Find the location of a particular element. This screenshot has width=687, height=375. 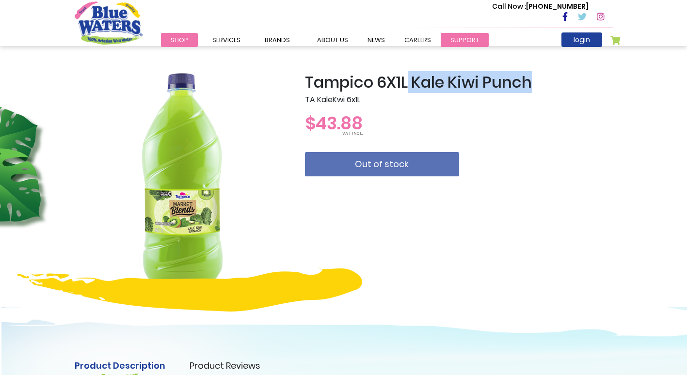

a: store logo is located at coordinates (109, 23).